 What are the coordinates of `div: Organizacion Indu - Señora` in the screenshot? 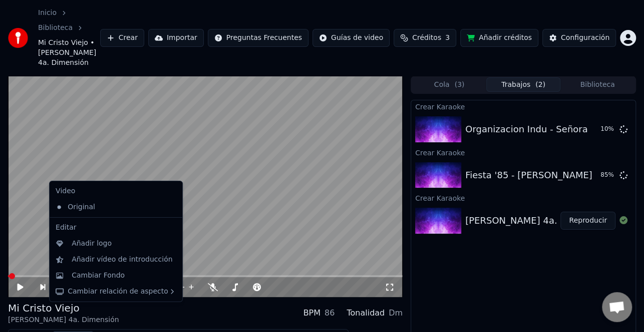 It's located at (526, 129).